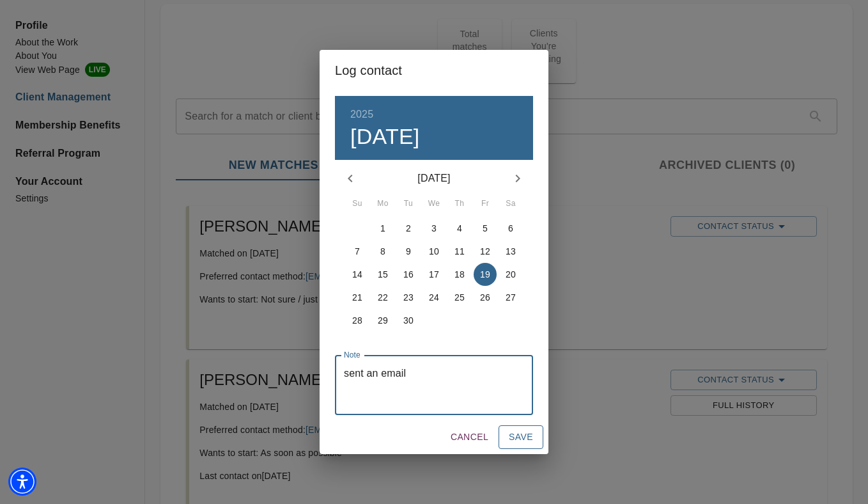  What do you see at coordinates (434, 297) in the screenshot?
I see `p: 24` at bounding box center [434, 297].